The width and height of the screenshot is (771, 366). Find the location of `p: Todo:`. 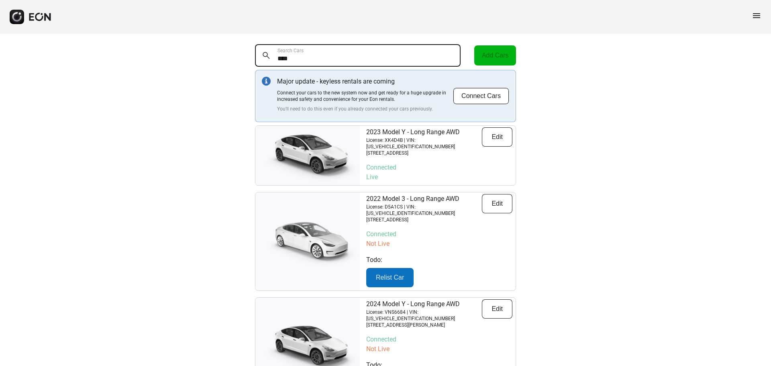

p: Todo: is located at coordinates (439, 260).